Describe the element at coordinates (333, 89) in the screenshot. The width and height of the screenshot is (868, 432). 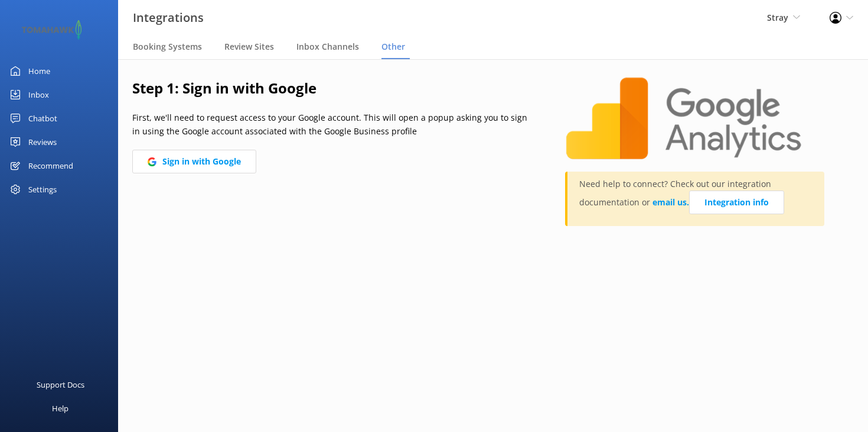
I see `h2: Step 1: Sign in with Google` at that location.